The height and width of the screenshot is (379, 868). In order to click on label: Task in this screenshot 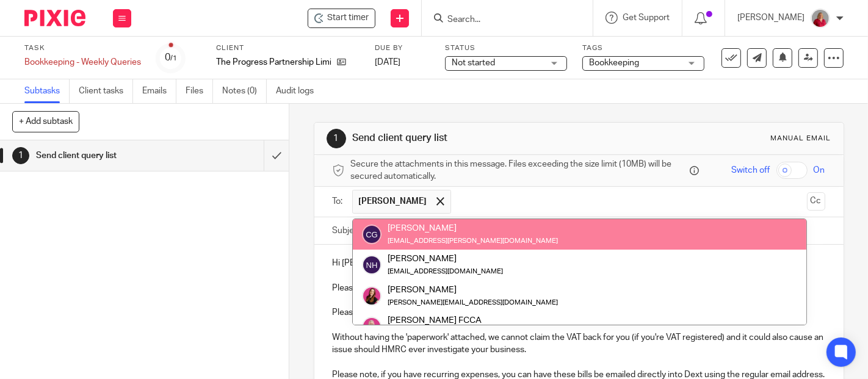, I will do `click(82, 48)`.